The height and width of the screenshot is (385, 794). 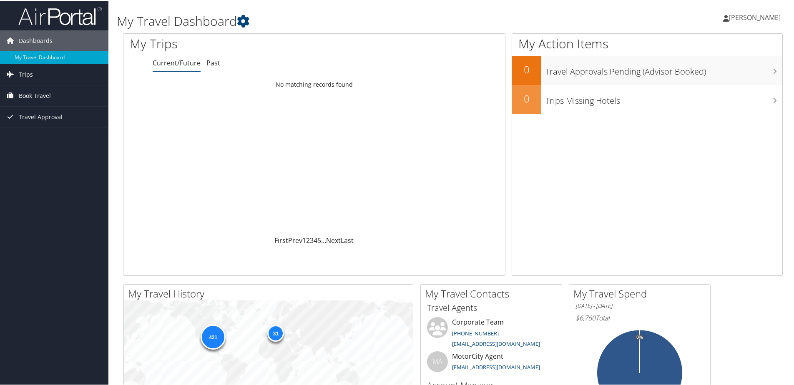 I want to click on a: Next, so click(x=333, y=240).